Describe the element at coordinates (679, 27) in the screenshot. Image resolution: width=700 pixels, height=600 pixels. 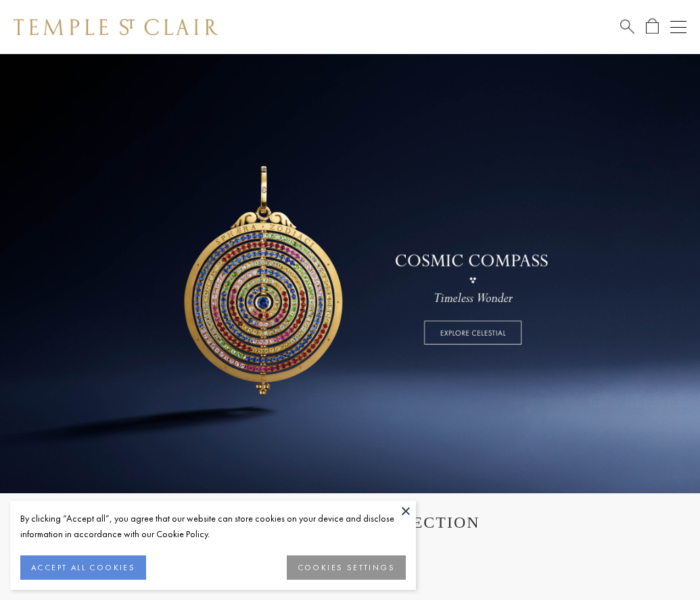
I see `button: Open navigation` at that location.